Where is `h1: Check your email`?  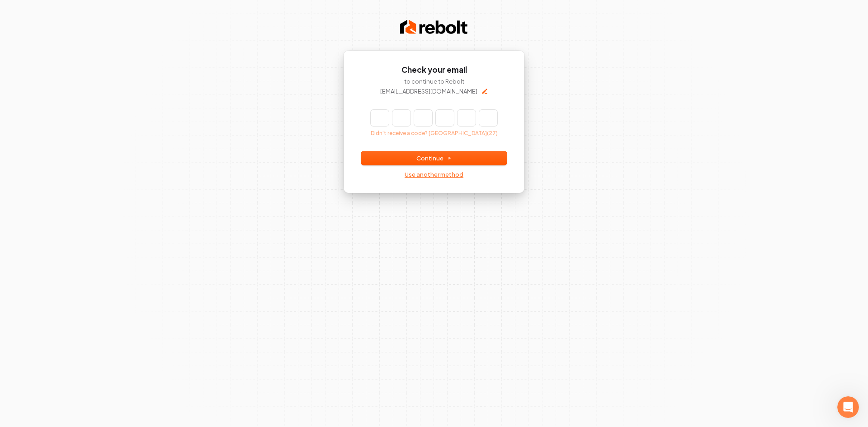 h1: Check your email is located at coordinates (434, 70).